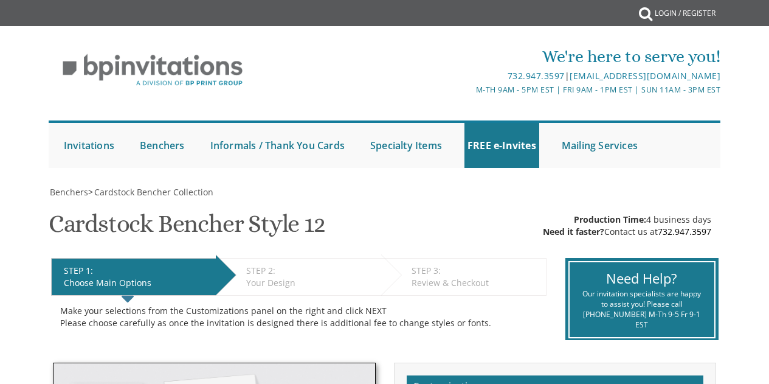 Image resolution: width=769 pixels, height=384 pixels. I want to click on a: Specialty Items, so click(406, 145).